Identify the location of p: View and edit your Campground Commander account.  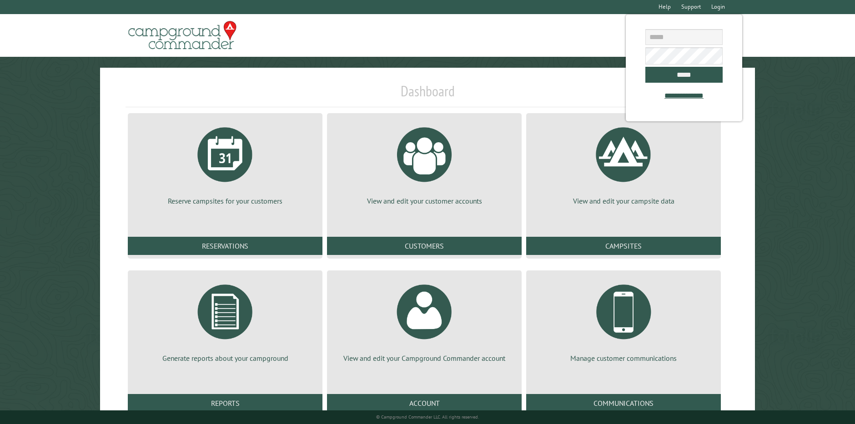
(424, 358).